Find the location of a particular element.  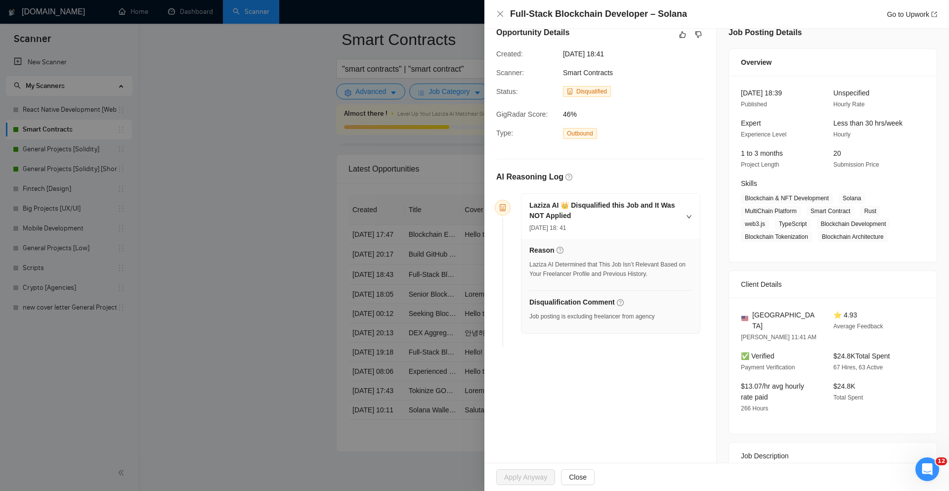

span: Expert is located at coordinates (751, 123).